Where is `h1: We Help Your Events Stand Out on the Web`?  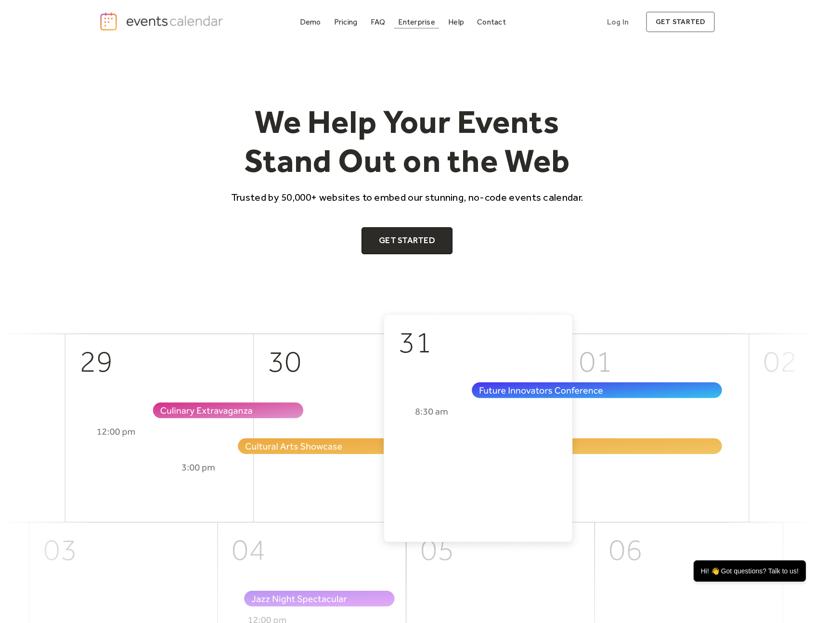
h1: We Help Your Events Stand Out on the Web is located at coordinates (407, 141).